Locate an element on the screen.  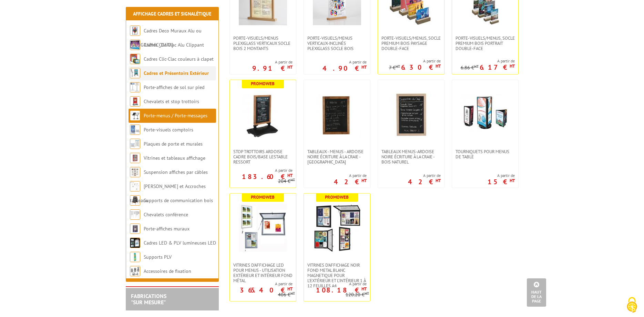
a: Porte-Visuels/Menus verticaux-inclinés plexiglass socle bois is located at coordinates (337, 43).